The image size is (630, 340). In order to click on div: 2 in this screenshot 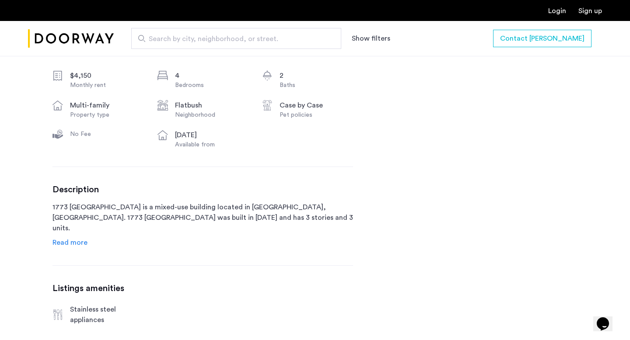, I will do `click(316, 76)`.